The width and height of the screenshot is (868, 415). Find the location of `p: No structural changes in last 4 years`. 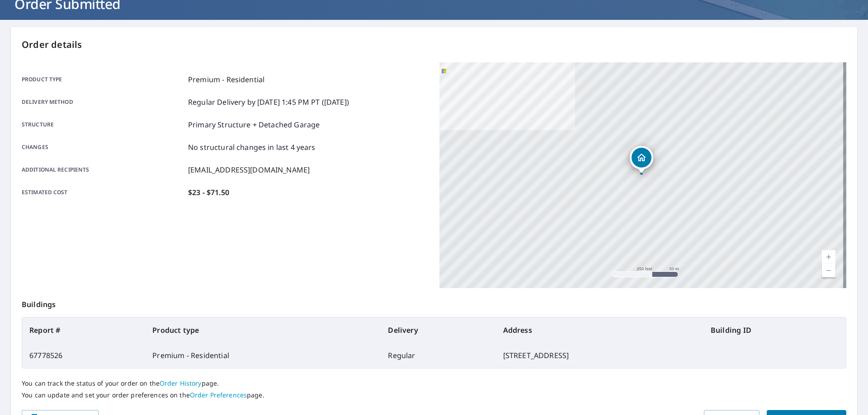

p: No structural changes in last 4 years is located at coordinates (252, 147).